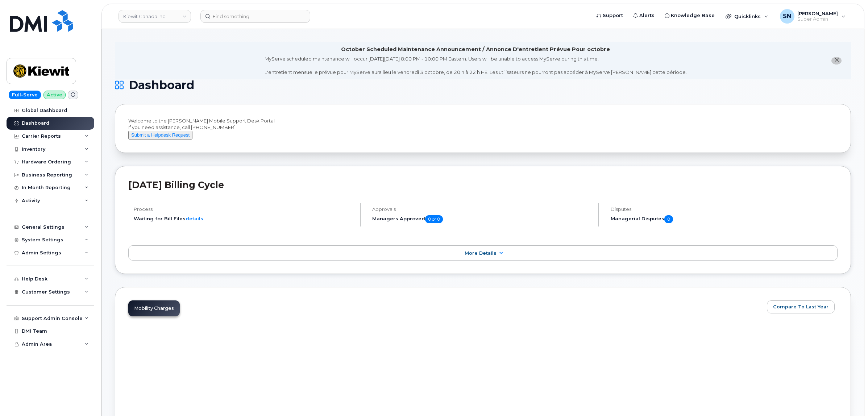 This screenshot has height=416, width=868. What do you see at coordinates (160, 135) in the screenshot?
I see `button: Submit a Helpdesk Request` at bounding box center [160, 135].